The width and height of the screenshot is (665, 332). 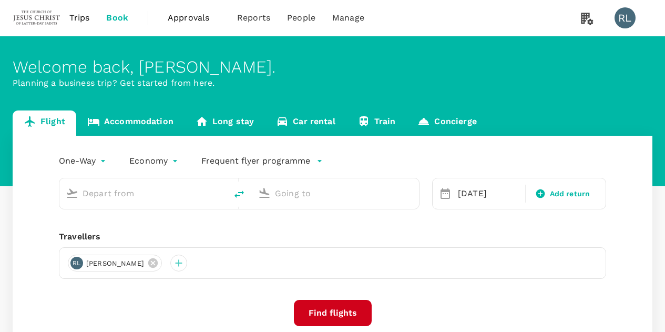 What do you see at coordinates (570, 194) in the screenshot?
I see `span: Add return` at bounding box center [570, 194].